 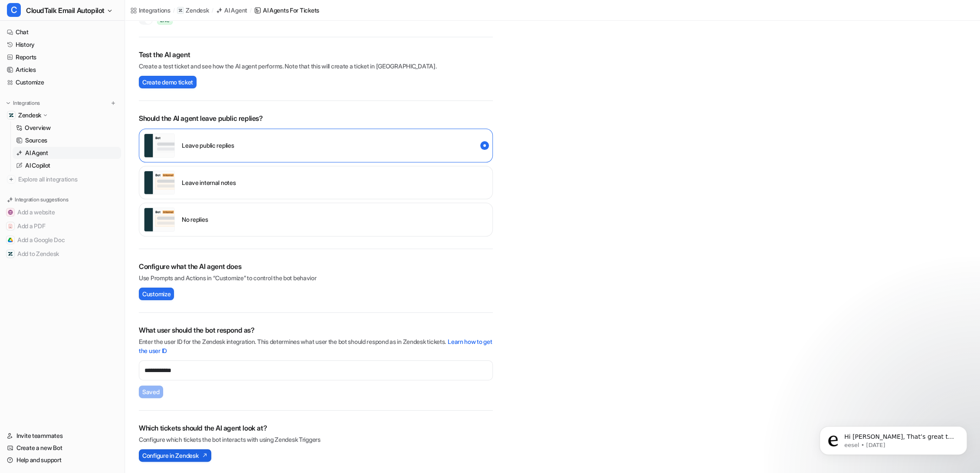 I want to click on a: Customize, so click(x=62, y=82).